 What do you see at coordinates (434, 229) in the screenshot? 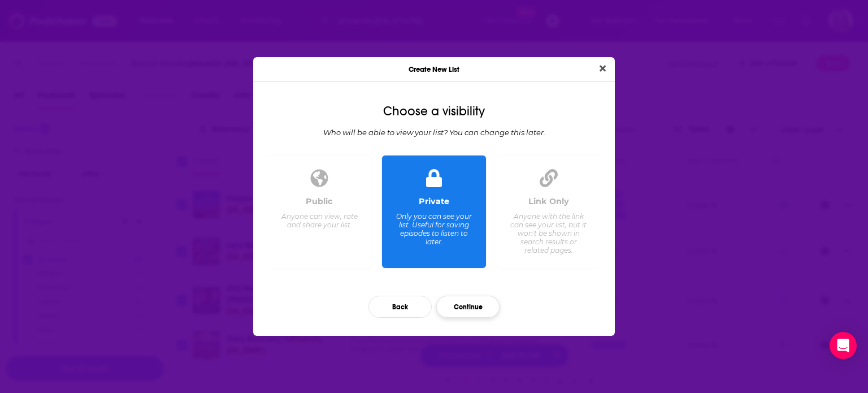
I see `div: Only you can see your list. Useful for saving episodes to listen to later.` at bounding box center [434, 229].